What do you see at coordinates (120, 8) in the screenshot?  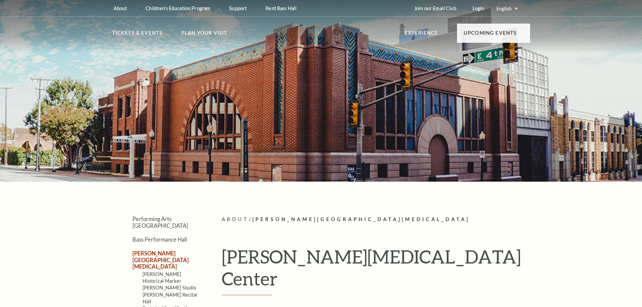 I see `p: About` at bounding box center [120, 8].